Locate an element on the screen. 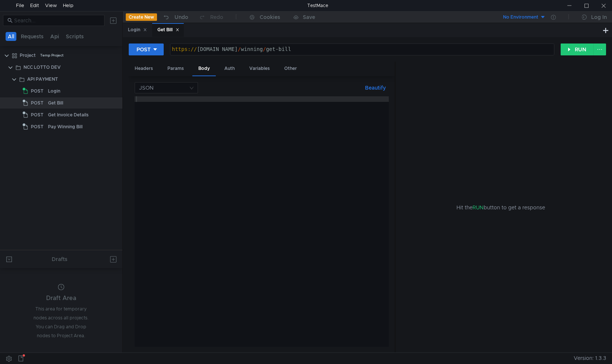  span: RUN is located at coordinates (478, 208).